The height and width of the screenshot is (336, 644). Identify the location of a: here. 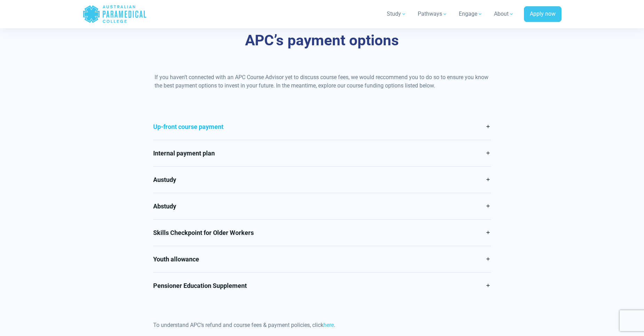
(329, 324).